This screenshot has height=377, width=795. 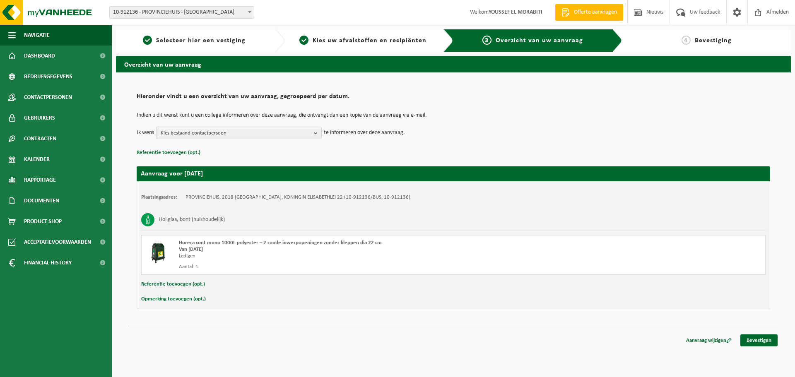 What do you see at coordinates (147, 40) in the screenshot?
I see `span: 1` at bounding box center [147, 40].